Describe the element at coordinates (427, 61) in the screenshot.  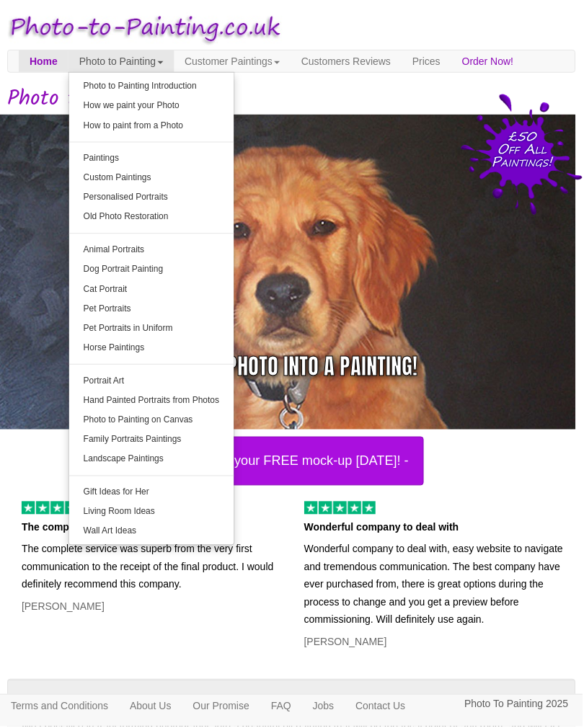
I see `a: Prices` at that location.